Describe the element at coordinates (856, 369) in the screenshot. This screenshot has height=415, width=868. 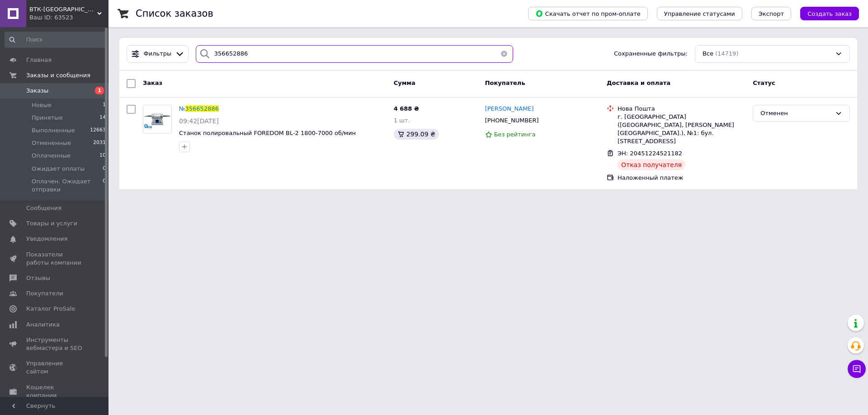
I see `button: Чат с покупателем` at that location.